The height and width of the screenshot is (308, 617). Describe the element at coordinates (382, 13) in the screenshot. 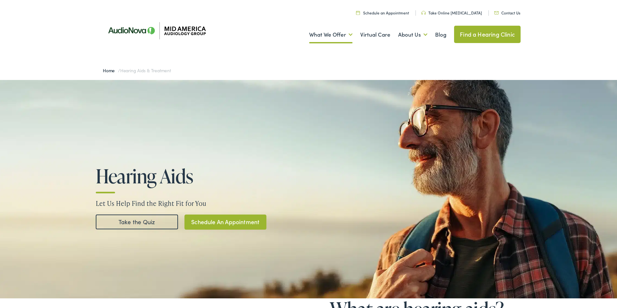

I see `a: Schedule an Appointment` at that location.